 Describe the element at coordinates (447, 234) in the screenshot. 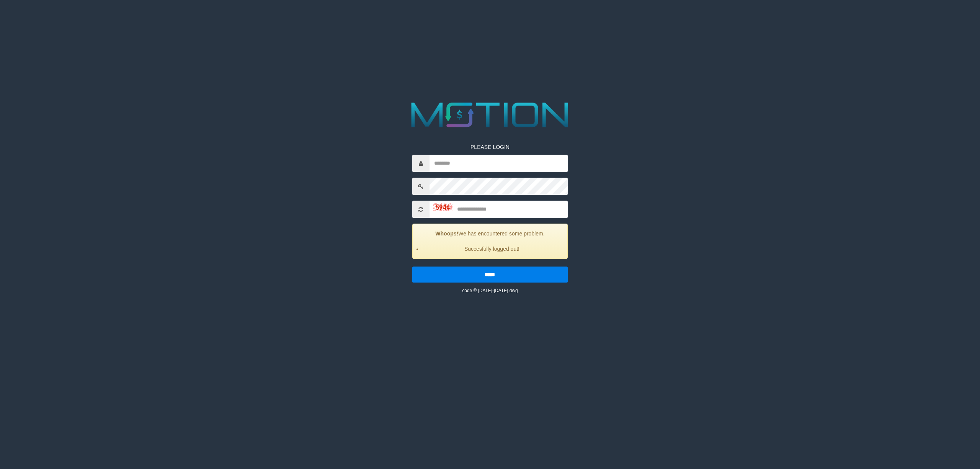

I see `strong: Whoops!` at that location.